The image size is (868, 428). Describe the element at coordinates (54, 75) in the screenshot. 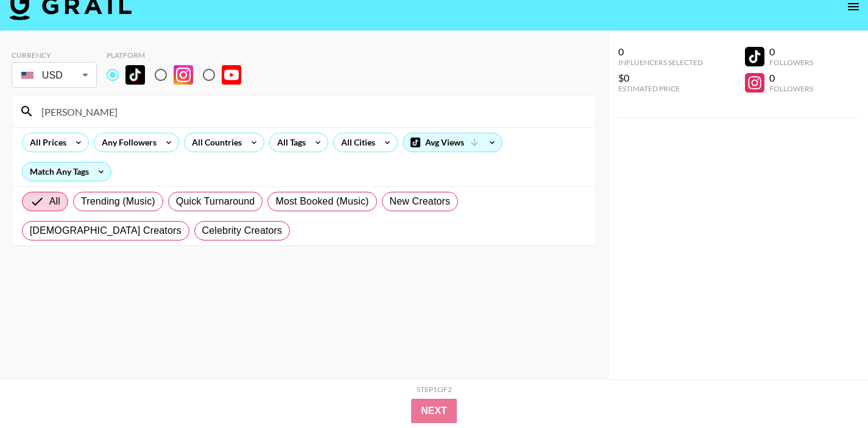

I see `div: USD` at that location.